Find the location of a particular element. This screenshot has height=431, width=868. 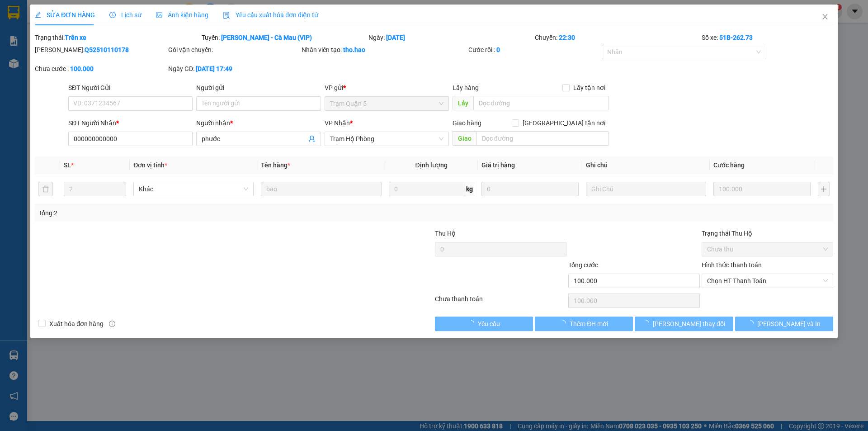

span: Đơn vị tính is located at coordinates (150, 165).